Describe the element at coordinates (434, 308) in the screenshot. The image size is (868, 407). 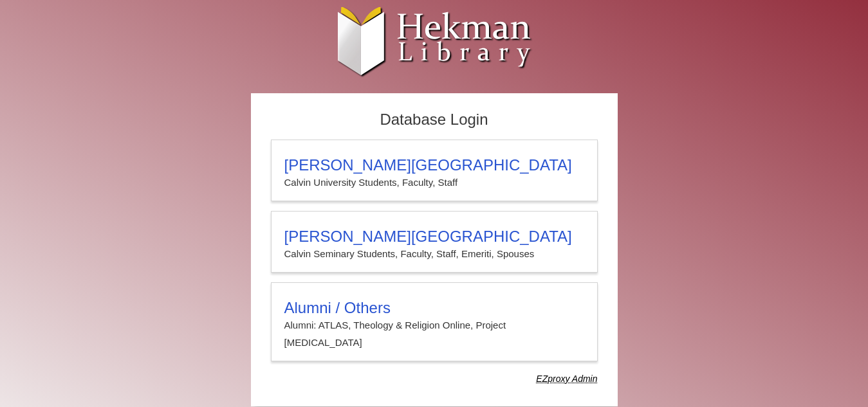
I see `h3: Alumni / Others` at that location.